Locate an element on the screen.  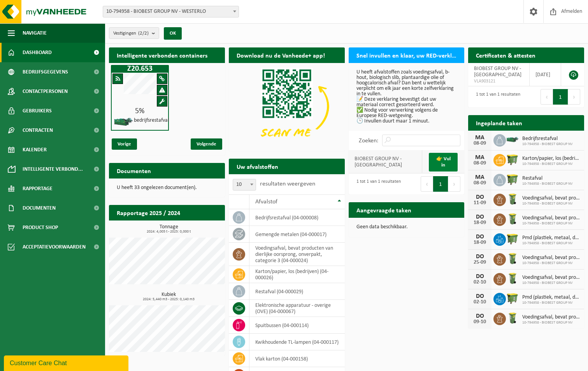
span: Contactpersonen is located at coordinates (45, 92).